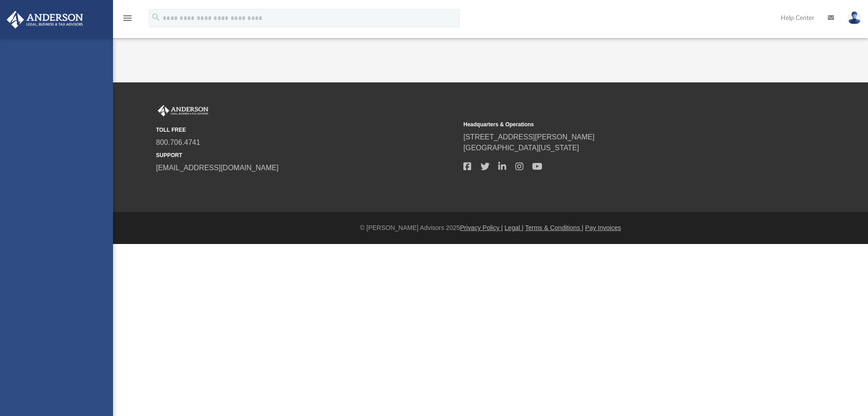 Image resolution: width=868 pixels, height=416 pixels. Describe the element at coordinates (128, 21) in the screenshot. I see `a: menu` at that location.